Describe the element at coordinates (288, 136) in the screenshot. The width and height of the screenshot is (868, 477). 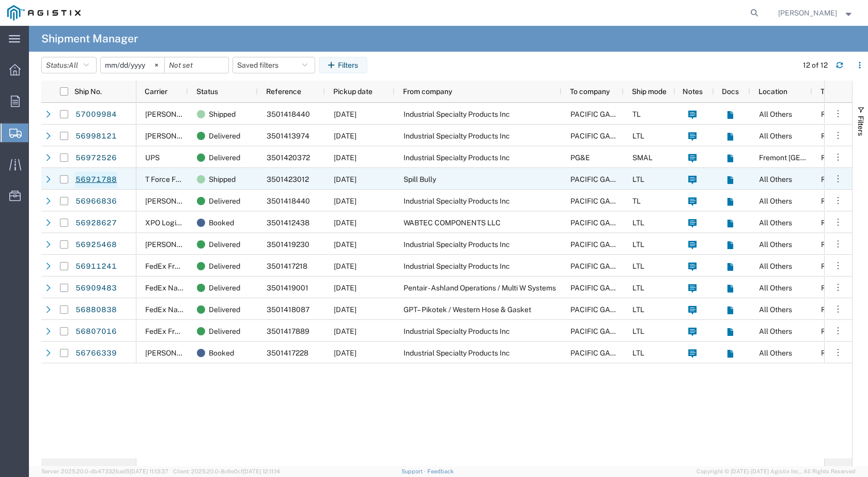
I see `span: 3501413974` at that location.